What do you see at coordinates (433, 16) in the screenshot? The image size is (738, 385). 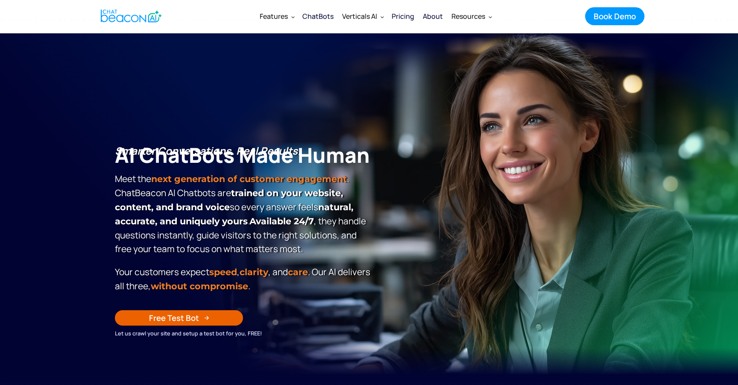 I see `a: About` at bounding box center [433, 16].